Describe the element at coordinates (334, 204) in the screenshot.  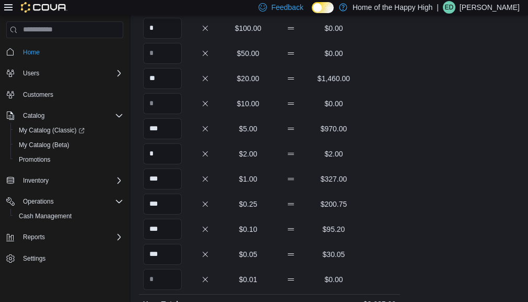
I see `p: $200.75` at that location.